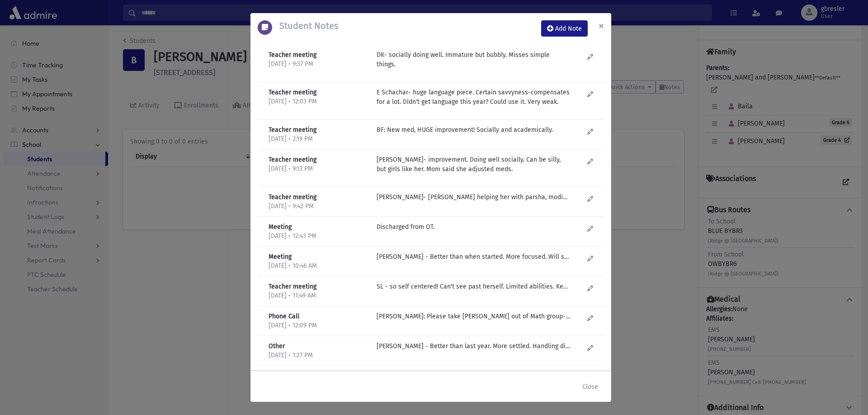 The width and height of the screenshot is (868, 415). What do you see at coordinates (473, 130) in the screenshot?
I see `p: BF: New med, HUGE improvement! Socially and academically.` at bounding box center [473, 130].